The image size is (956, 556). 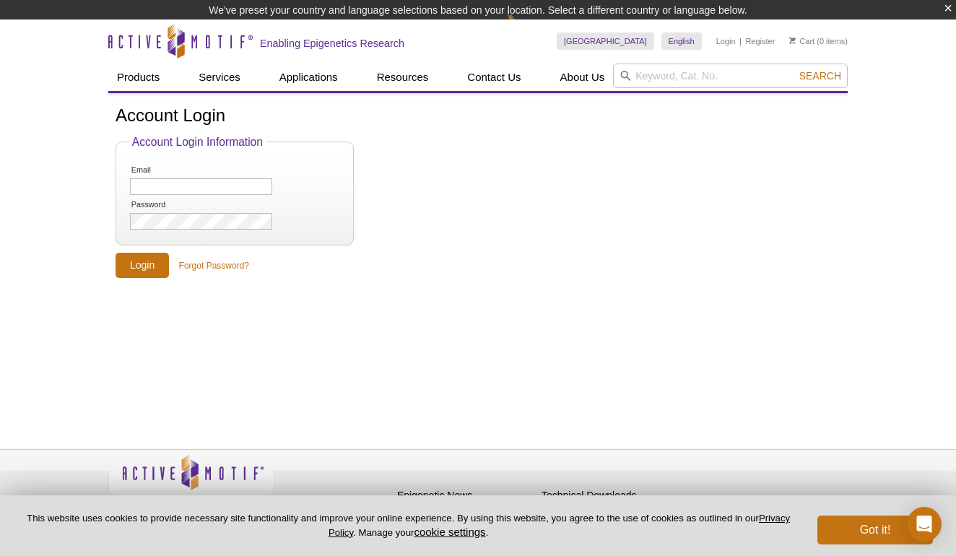 What do you see at coordinates (875, 530) in the screenshot?
I see `button: Got it!` at bounding box center [875, 530].